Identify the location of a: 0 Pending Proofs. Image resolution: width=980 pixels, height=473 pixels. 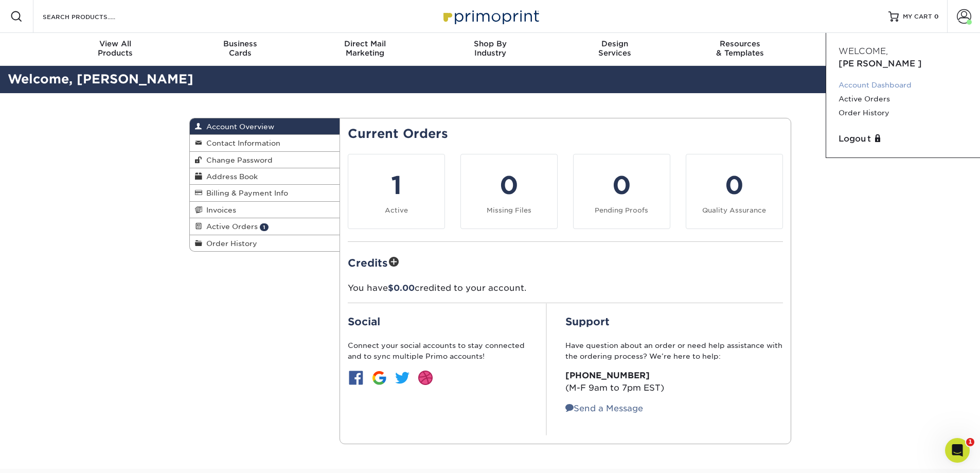
(622, 191).